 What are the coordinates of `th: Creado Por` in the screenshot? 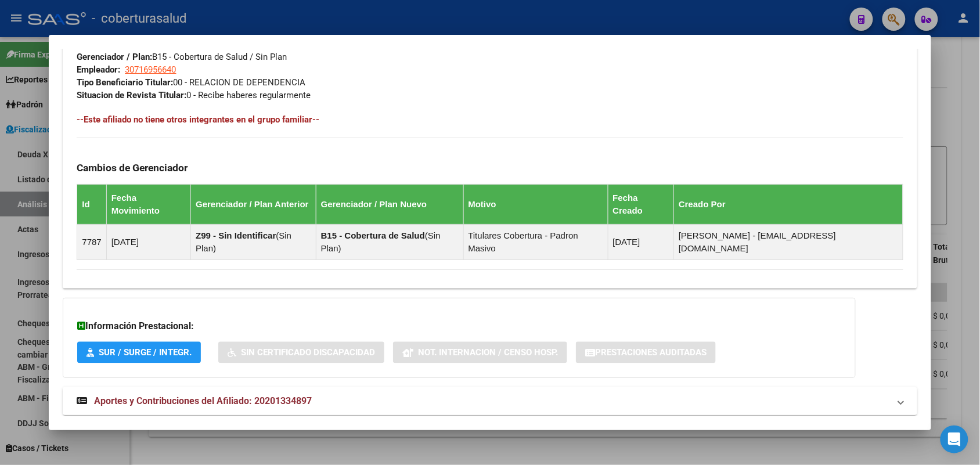 It's located at (789, 204).